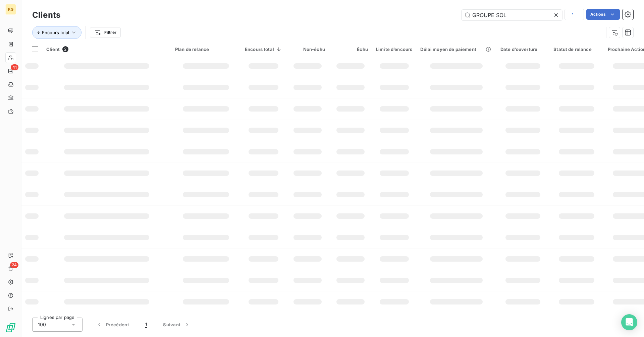 This screenshot has height=337, width=644. What do you see at coordinates (308, 49) in the screenshot?
I see `div: Non-échu` at bounding box center [308, 49].